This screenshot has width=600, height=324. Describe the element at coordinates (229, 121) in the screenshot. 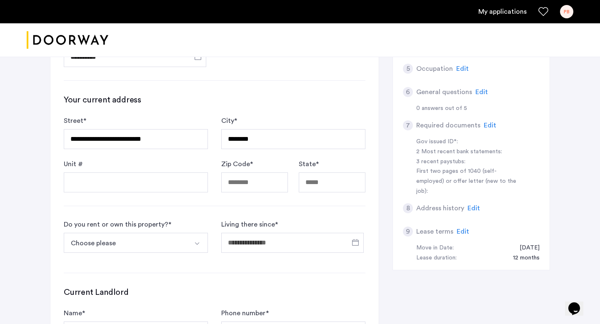

I see `label: City *` at that location.